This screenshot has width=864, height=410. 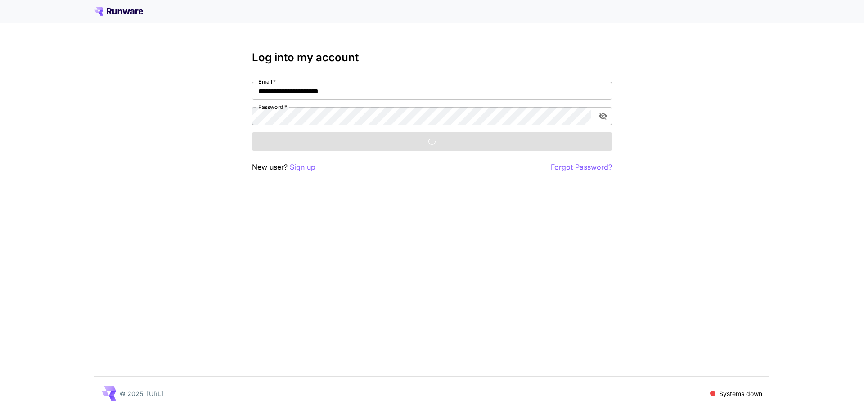 I want to click on p: Forgot Password?, so click(x=581, y=167).